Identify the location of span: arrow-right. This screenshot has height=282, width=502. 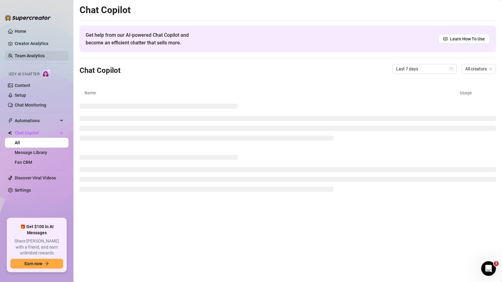
(47, 264).